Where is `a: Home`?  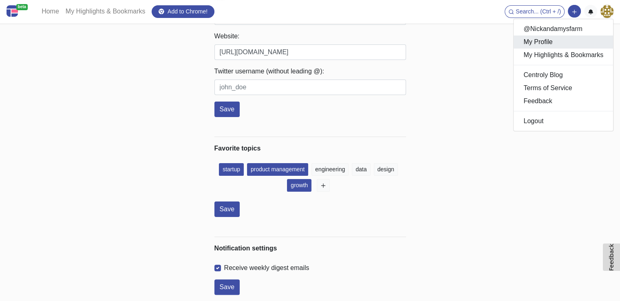 a: Home is located at coordinates (50, 11).